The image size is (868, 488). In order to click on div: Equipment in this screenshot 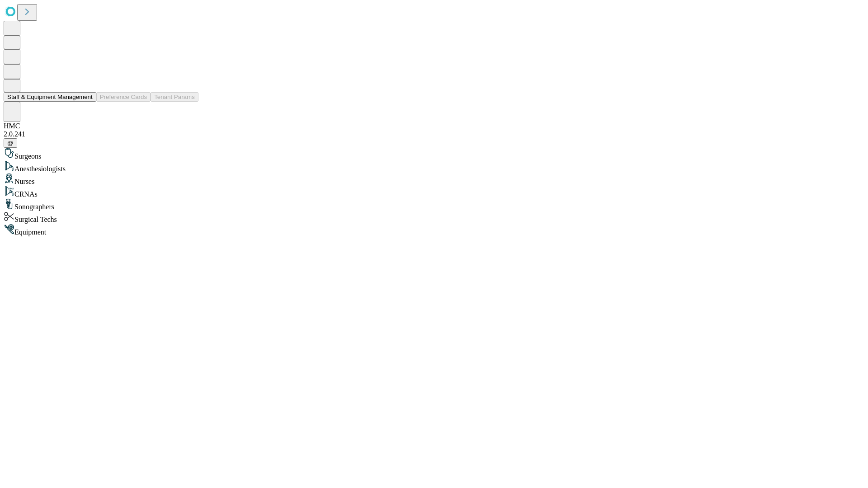, I will do `click(434, 230)`.